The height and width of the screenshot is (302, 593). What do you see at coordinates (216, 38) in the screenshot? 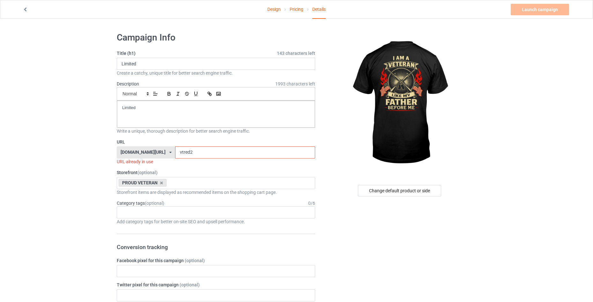
I see `h1: Campaign Info` at bounding box center [216, 38].